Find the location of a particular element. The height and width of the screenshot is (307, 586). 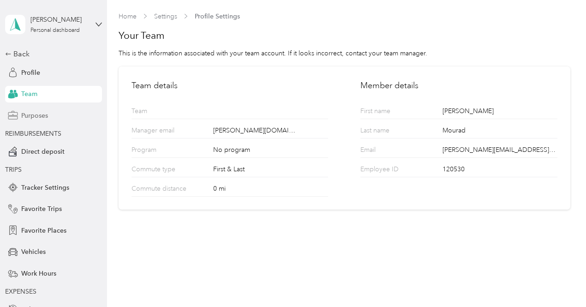

p: First name is located at coordinates (396, 112).